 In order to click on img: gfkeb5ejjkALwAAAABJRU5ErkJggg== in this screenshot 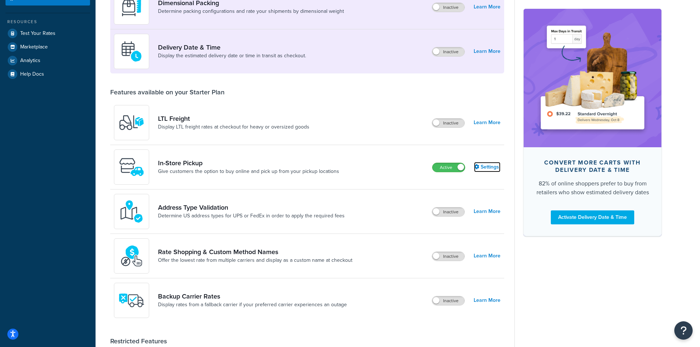, I will do `click(131, 51)`.